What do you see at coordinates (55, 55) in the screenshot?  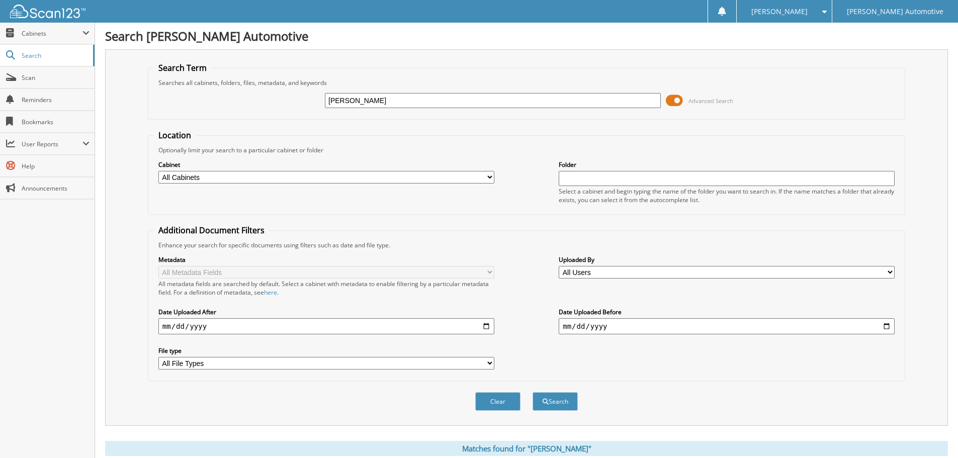 I see `span: Search` at bounding box center [55, 55].